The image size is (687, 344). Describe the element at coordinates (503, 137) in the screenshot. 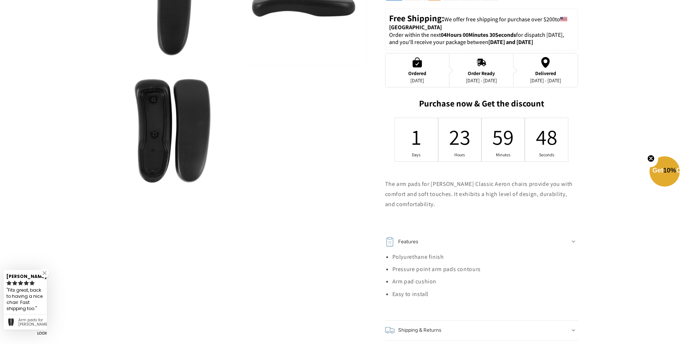

I see `div: 59` at that location.